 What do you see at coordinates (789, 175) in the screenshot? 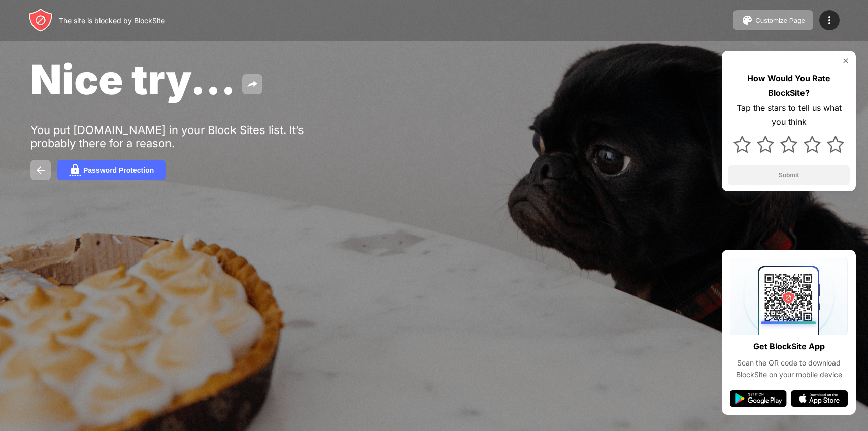
I see `button: Submit` at bounding box center [789, 175].